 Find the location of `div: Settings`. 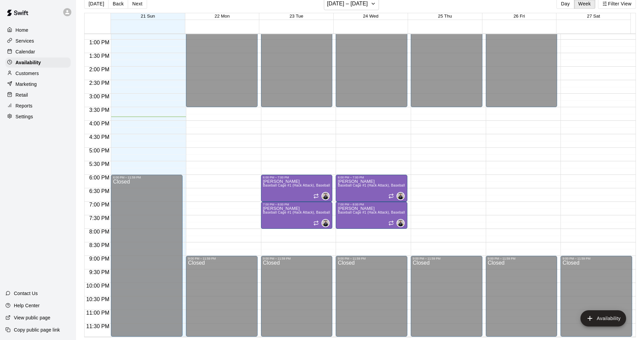

div: Settings is located at coordinates (38, 117).